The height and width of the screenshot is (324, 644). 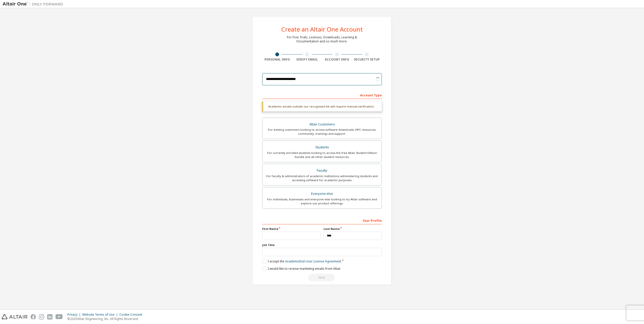 I want to click on label: Job Title, so click(x=322, y=245).